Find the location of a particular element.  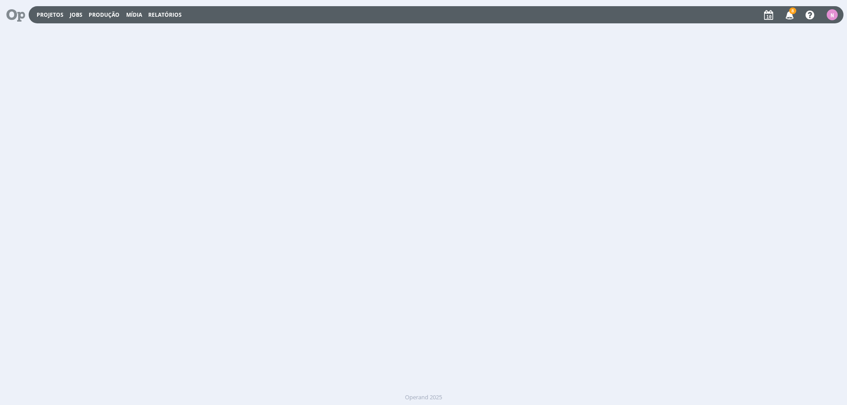

button: Projetos is located at coordinates (50, 15).